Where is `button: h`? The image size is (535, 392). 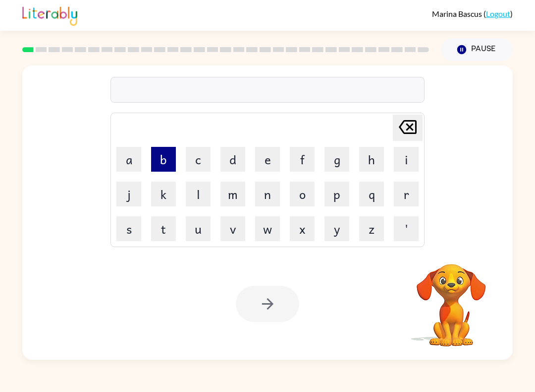 button: h is located at coordinates (372, 159).